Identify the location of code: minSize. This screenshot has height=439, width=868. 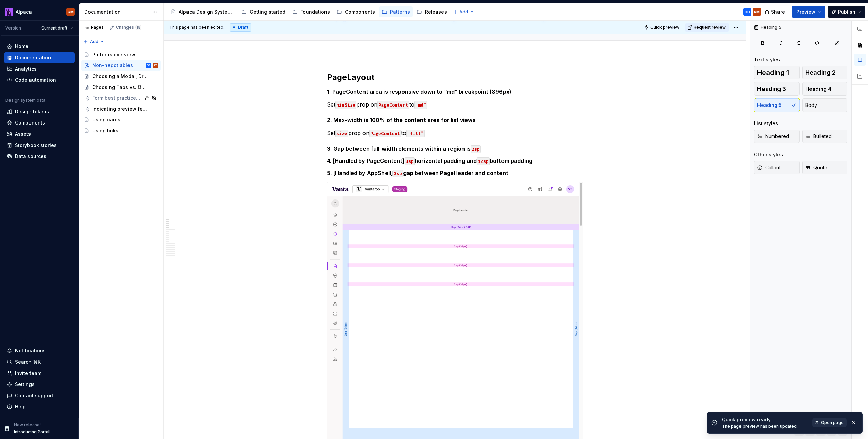
(346, 105).